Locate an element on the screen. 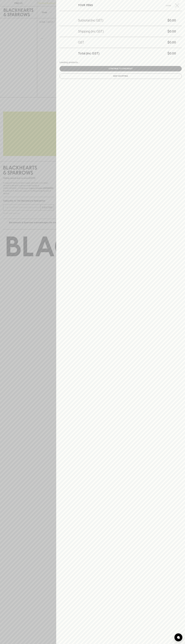 The image size is (185, 644). h5: Shipping (inc GST) is located at coordinates (91, 31).